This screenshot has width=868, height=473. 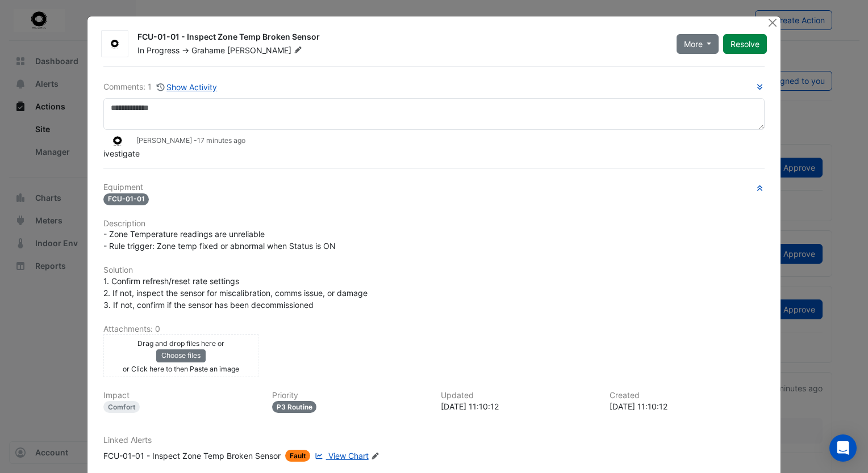 What do you see at coordinates (687, 395) in the screenshot?
I see `h6: Created` at bounding box center [687, 395].